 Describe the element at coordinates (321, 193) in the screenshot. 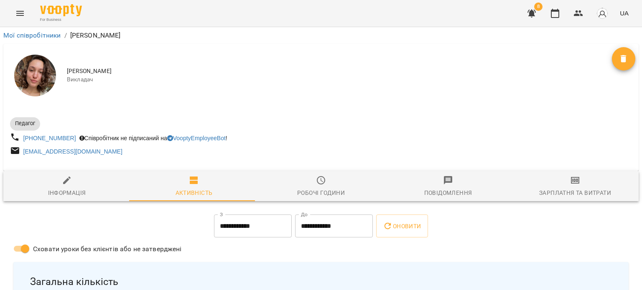

I see `div: Робочі години` at that location.